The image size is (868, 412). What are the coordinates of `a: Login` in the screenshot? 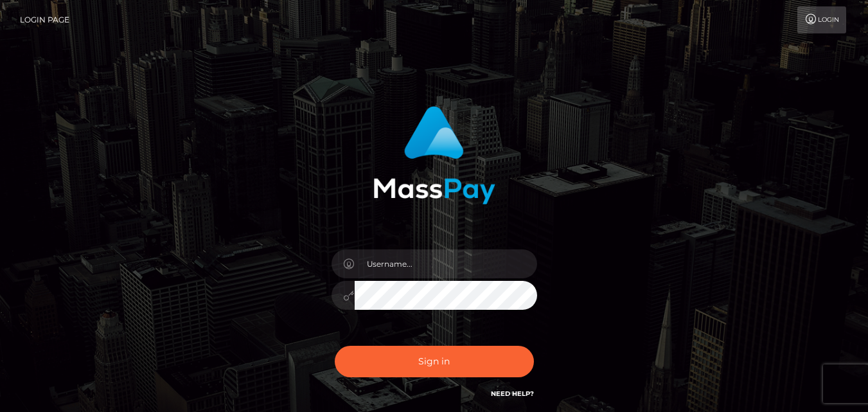 It's located at (822, 19).